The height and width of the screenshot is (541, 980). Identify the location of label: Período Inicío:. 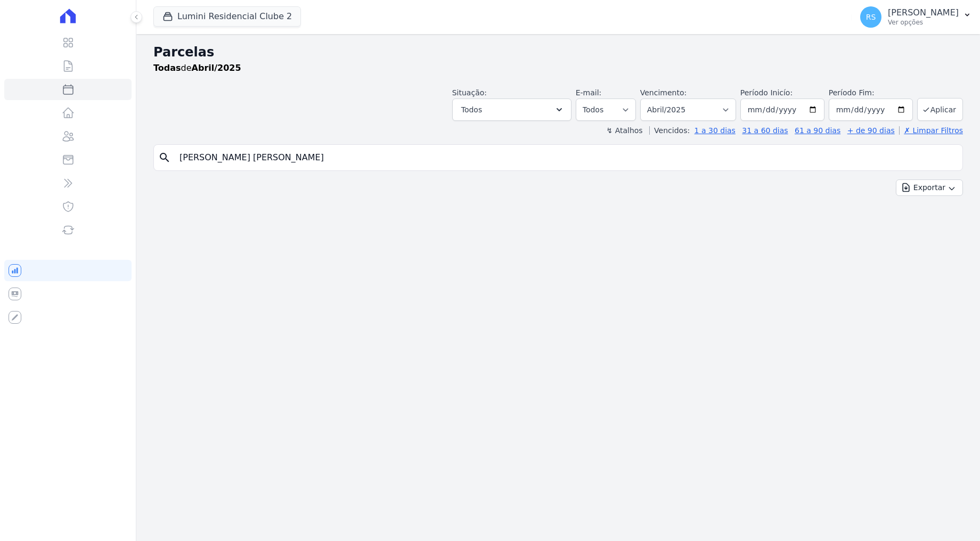
(767, 93).